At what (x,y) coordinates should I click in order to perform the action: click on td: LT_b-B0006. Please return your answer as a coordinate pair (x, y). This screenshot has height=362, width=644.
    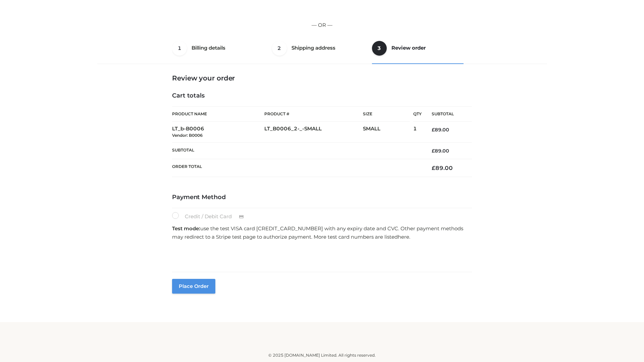
    Looking at the image, I should click on (218, 132).